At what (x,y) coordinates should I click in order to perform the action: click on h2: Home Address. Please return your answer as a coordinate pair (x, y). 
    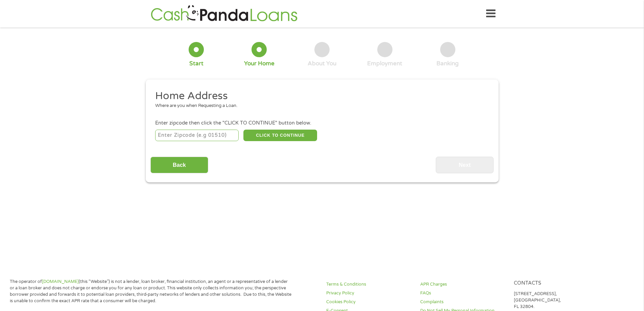
    Looking at the image, I should click on (320, 96).